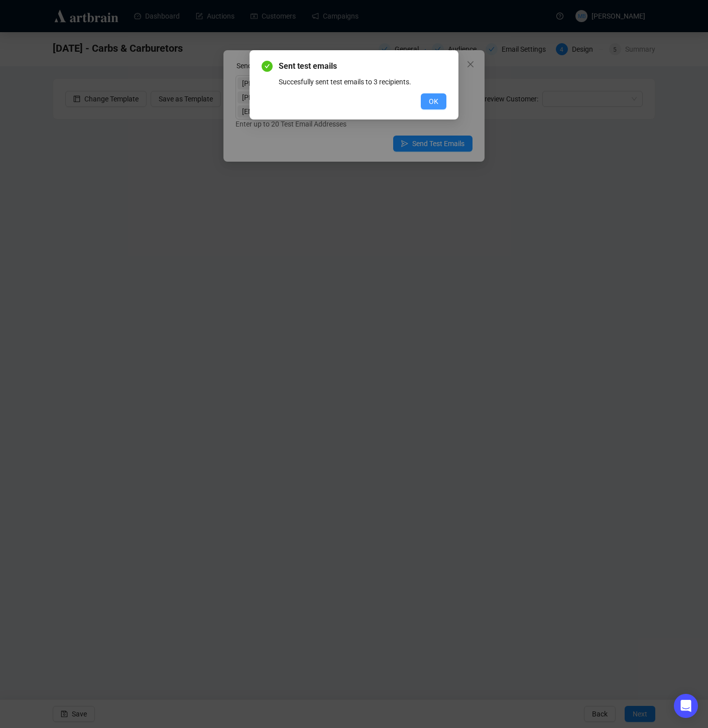 The image size is (708, 728). I want to click on button: OK, so click(434, 102).